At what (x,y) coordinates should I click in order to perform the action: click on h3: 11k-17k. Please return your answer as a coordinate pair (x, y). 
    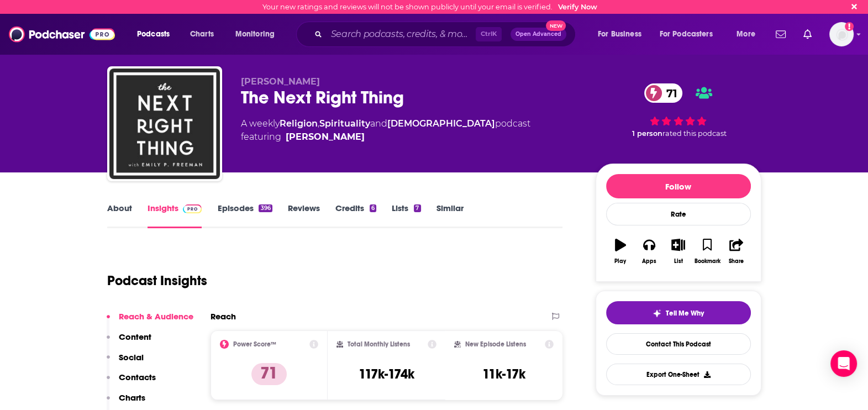
    Looking at the image, I should click on (504, 374).